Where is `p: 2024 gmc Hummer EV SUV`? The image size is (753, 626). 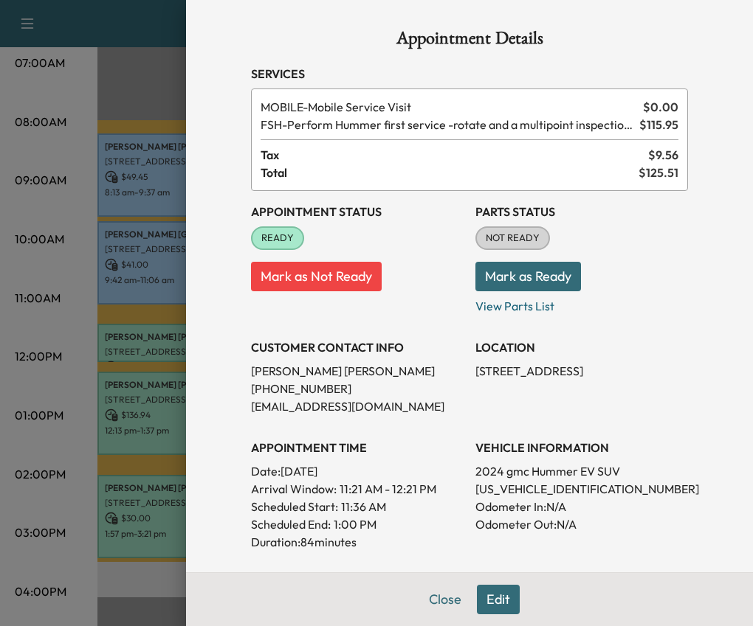 p: 2024 gmc Hummer EV SUV is located at coordinates (581, 471).